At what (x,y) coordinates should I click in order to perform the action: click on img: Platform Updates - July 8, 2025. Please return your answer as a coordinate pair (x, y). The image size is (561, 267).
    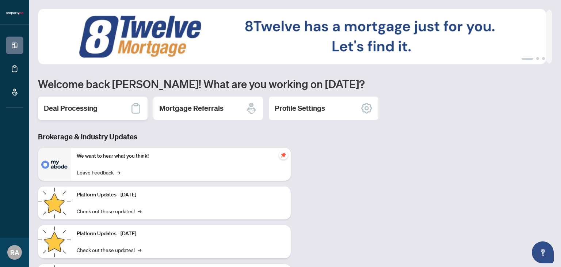
    Looking at the image, I should click on (54, 241).